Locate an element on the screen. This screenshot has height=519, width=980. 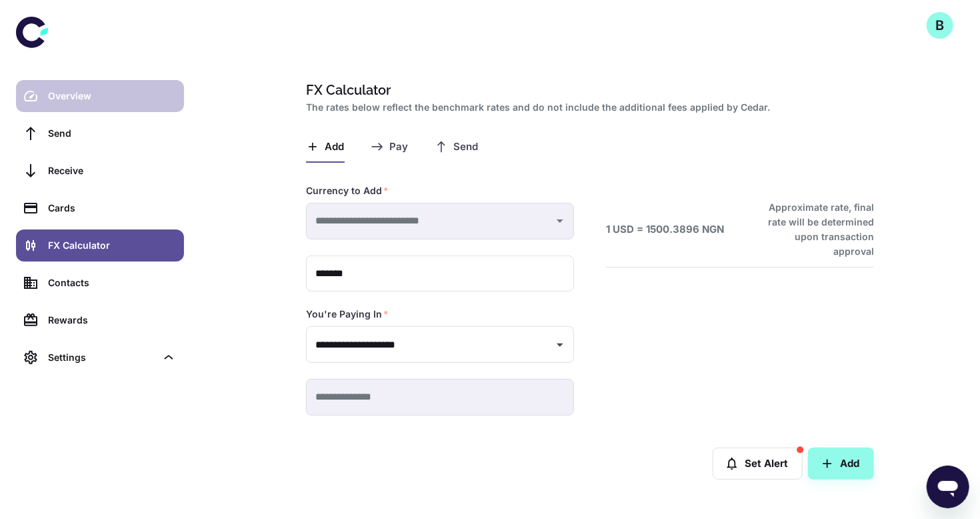
button: Open is located at coordinates (560, 345).